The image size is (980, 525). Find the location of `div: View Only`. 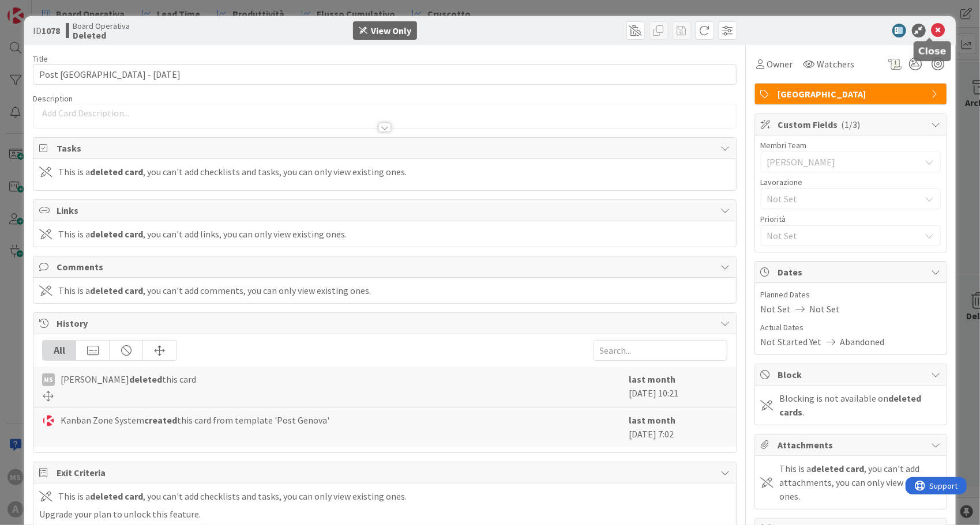

div: View Only is located at coordinates (391, 30).